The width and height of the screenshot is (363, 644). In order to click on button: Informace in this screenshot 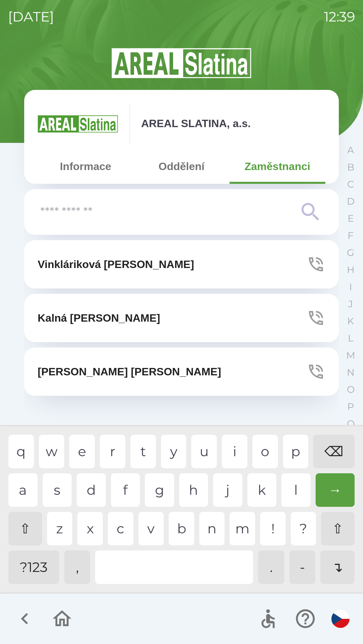, I will do `click(85, 166)`.